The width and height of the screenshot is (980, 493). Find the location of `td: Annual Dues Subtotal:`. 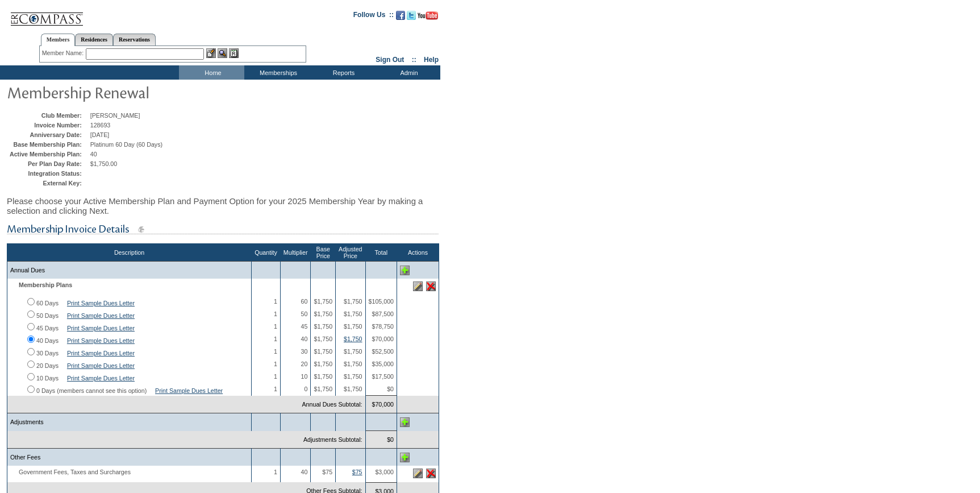

td: Annual Dues Subtotal: is located at coordinates (186, 404).